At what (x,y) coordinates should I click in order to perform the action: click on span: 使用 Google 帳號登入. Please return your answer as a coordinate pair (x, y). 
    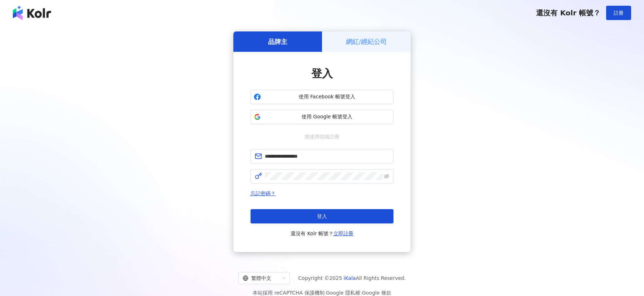
    Looking at the image, I should click on (327, 117).